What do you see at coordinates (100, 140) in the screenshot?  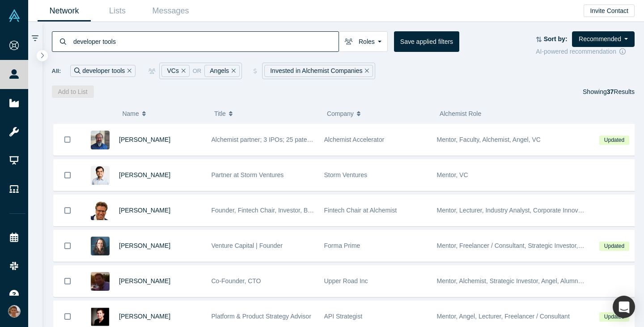 I see `img: Adam Sah's Profile Image` at bounding box center [100, 140].